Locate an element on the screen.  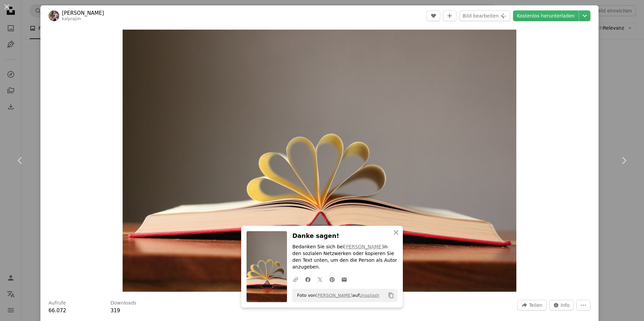
a: Via E-Mail teilen teilen is located at coordinates (344, 279).